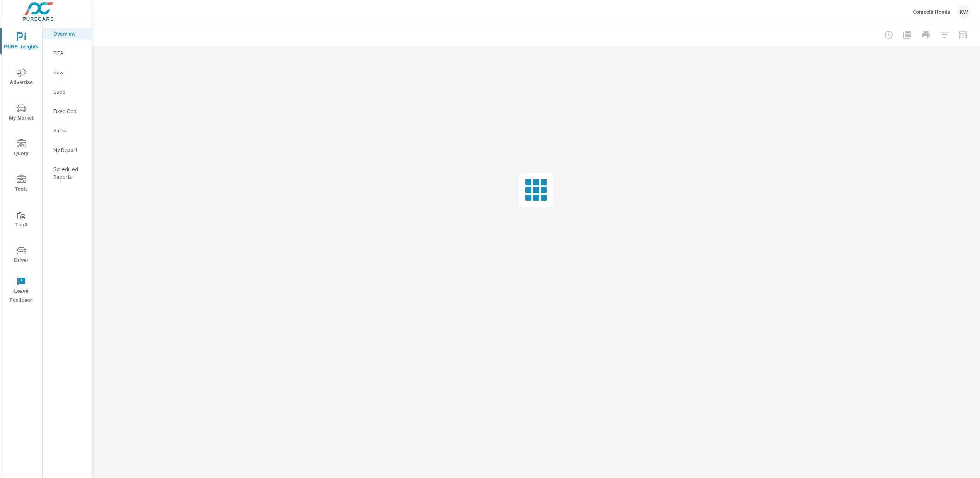 Image resolution: width=980 pixels, height=478 pixels. What do you see at coordinates (69, 111) in the screenshot?
I see `p: Fixed Ops` at bounding box center [69, 111].